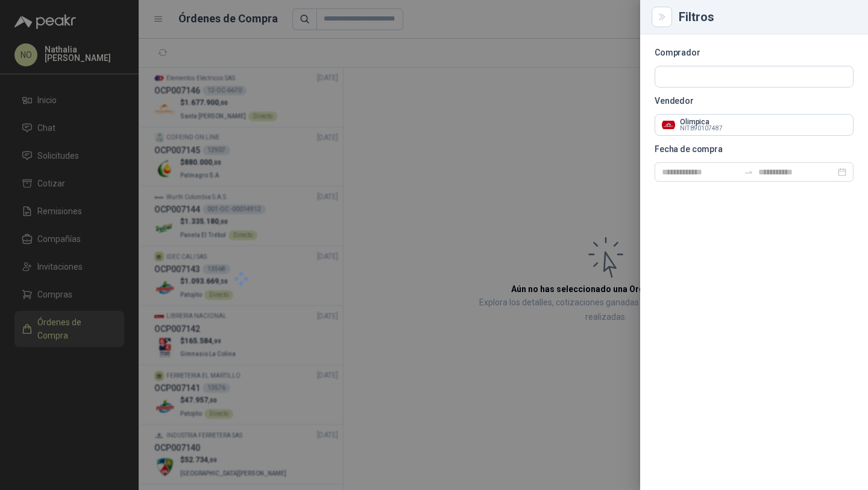 Image resolution: width=868 pixels, height=490 pixels. What do you see at coordinates (755, 149) in the screenshot?
I see `p: Fecha de compra` at bounding box center [755, 149].